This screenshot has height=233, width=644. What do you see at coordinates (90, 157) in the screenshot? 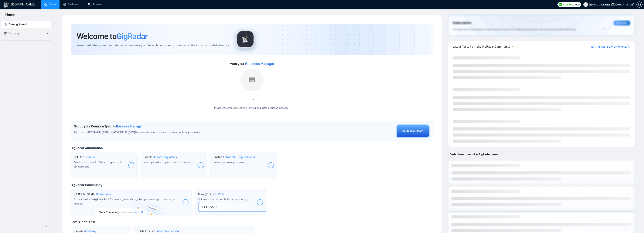
I see `span: Scanner` at bounding box center [90, 157].